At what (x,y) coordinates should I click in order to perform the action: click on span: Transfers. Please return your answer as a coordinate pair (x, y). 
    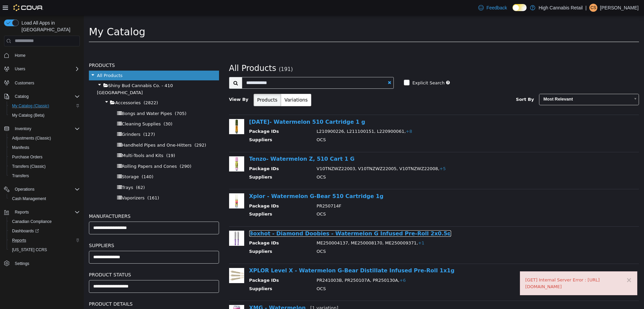
    Looking at the image, I should click on (45, 176).